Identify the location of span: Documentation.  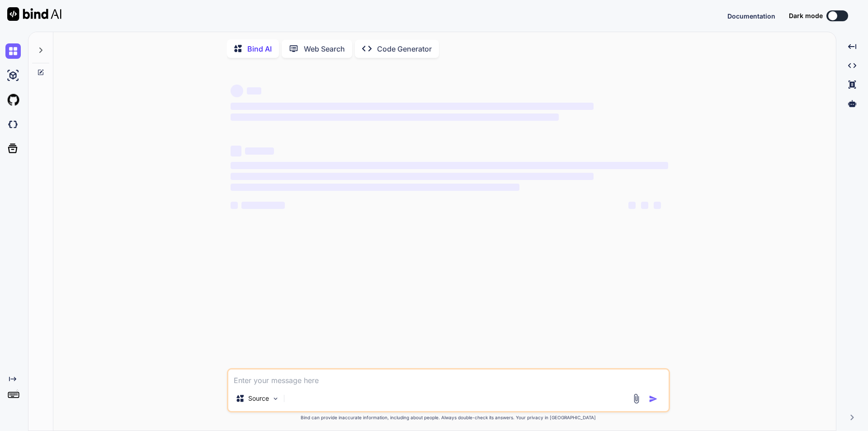
(751, 16).